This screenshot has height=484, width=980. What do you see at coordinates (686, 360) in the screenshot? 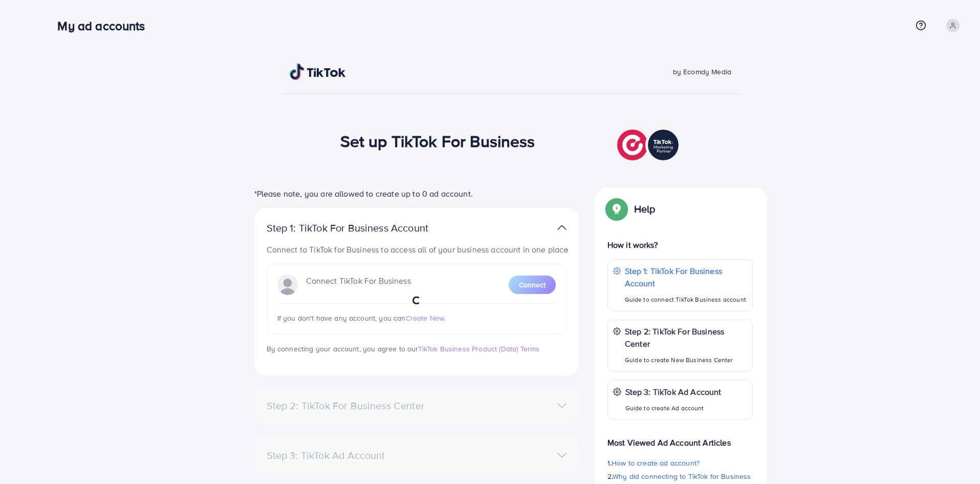
I see `p: Guide to create New Business Center` at bounding box center [686, 360].